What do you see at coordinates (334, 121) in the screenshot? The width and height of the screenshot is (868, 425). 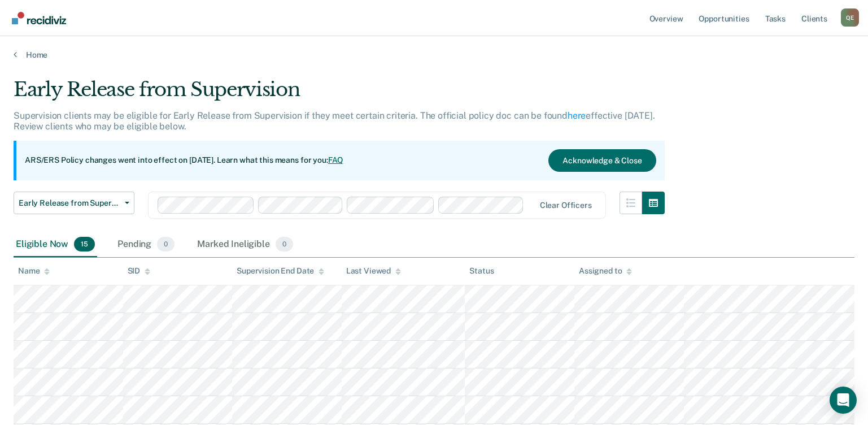 I see `p: Supervision clients may be eligible for Early Release from Supervision if they meet certain crite...` at bounding box center [334, 121].